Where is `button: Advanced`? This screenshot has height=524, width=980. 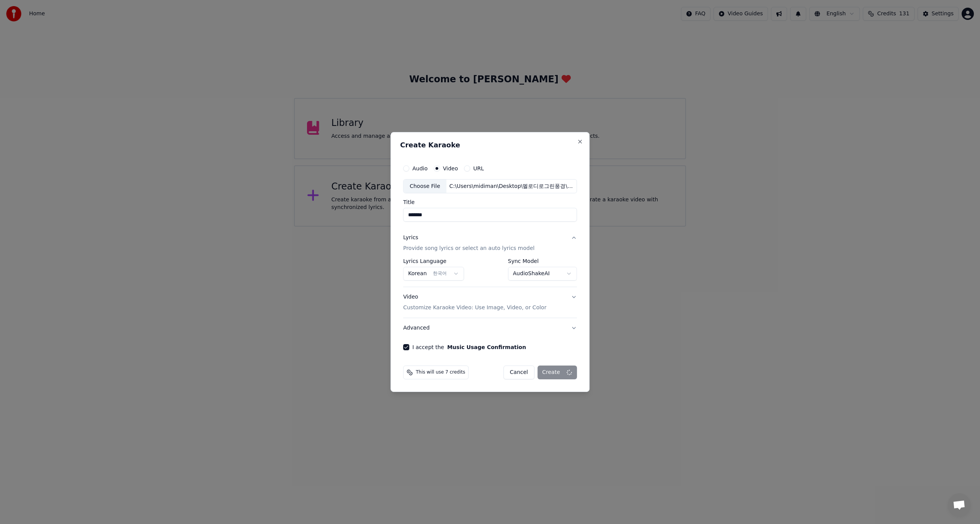 button: Advanced is located at coordinates (490, 328).